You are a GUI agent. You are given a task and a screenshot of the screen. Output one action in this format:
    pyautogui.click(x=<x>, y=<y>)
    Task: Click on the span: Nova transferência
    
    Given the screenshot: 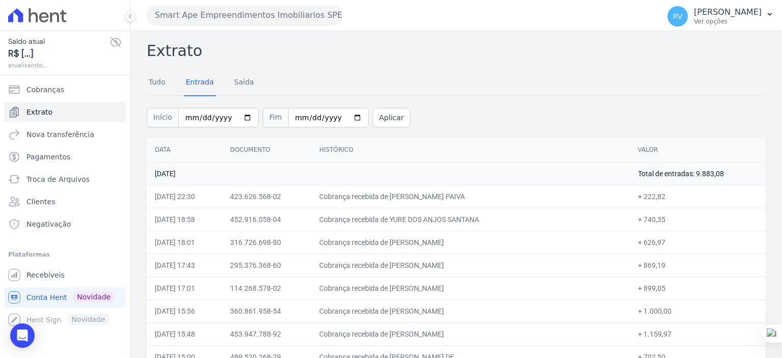 What is the action you would take?
    pyautogui.click(x=60, y=134)
    